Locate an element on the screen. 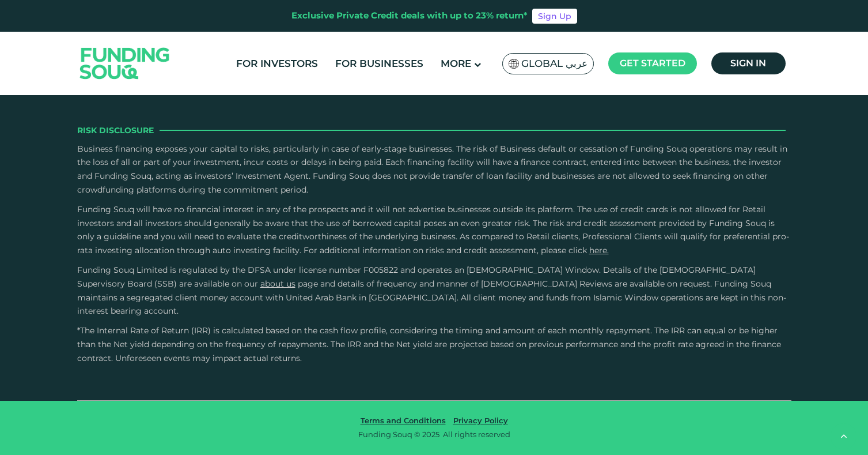  span: About Us is located at coordinates (278, 283).